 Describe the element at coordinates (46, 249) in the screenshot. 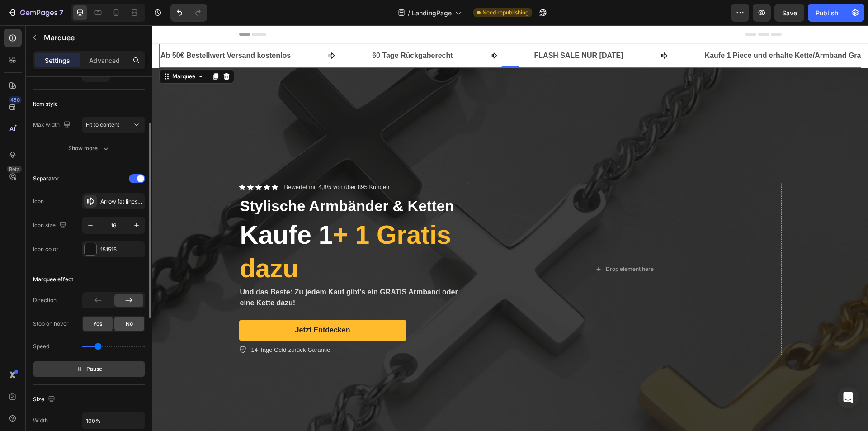

I see `div: Icon color` at that location.